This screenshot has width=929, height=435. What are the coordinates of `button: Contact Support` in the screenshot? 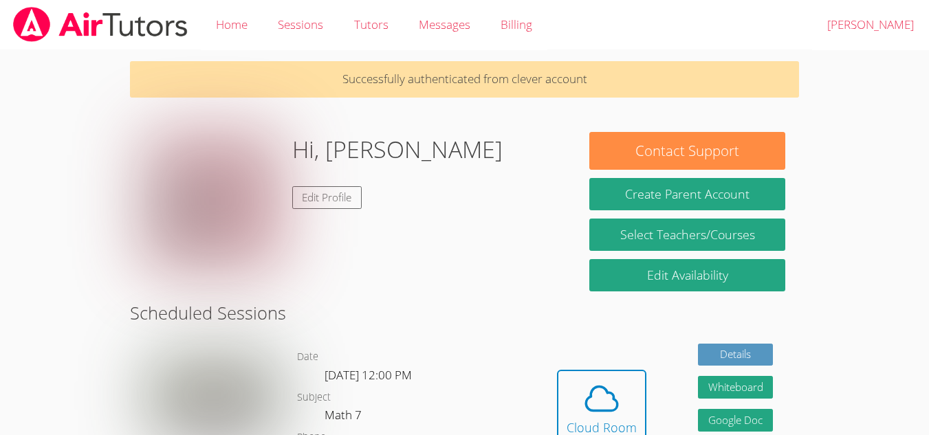 It's located at (687, 151).